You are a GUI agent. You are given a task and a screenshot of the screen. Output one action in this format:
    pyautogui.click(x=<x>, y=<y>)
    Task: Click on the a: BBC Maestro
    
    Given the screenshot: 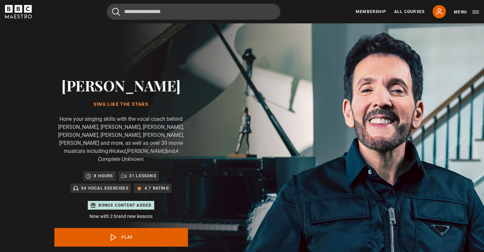 What is the action you would take?
    pyautogui.click(x=18, y=12)
    